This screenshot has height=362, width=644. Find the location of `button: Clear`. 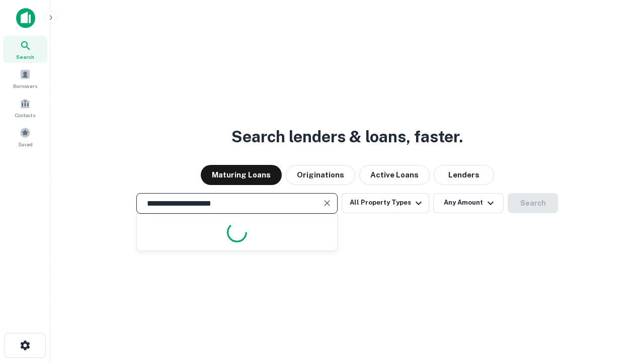

button: Clear is located at coordinates (327, 203).